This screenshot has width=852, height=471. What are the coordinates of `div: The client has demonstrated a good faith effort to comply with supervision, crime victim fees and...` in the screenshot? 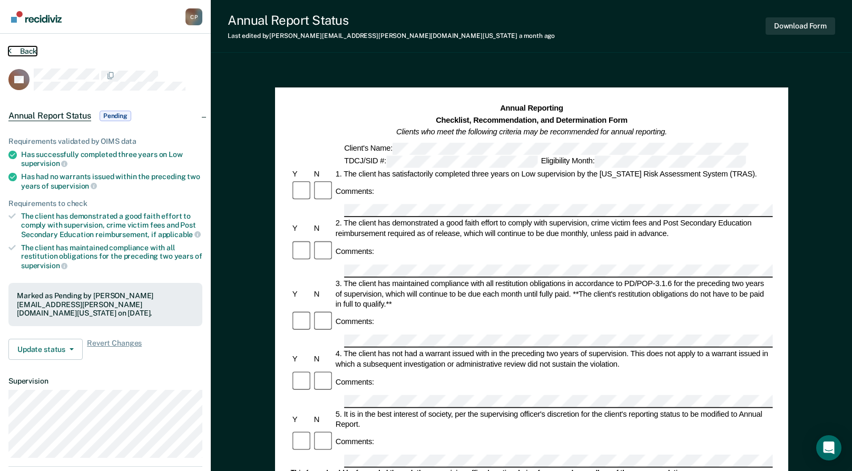 It's located at (112, 225).